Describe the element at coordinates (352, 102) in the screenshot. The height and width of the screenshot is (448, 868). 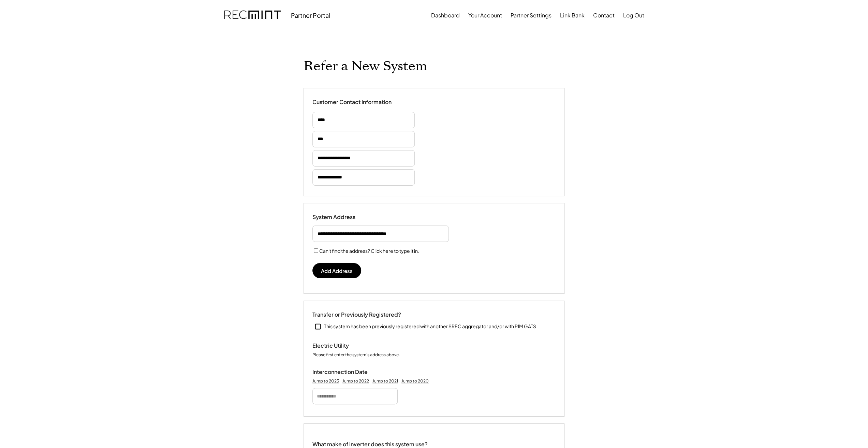
I see `div: Customer Contact Information` at that location.